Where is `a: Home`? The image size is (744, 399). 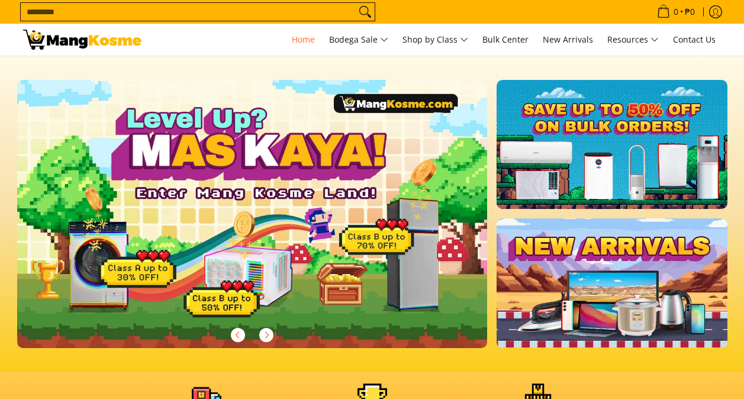 a: Home is located at coordinates (303, 40).